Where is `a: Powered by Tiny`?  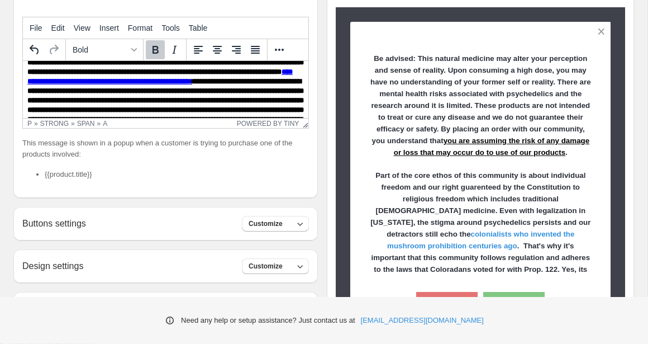 a: Powered by Tiny is located at coordinates (268, 123).